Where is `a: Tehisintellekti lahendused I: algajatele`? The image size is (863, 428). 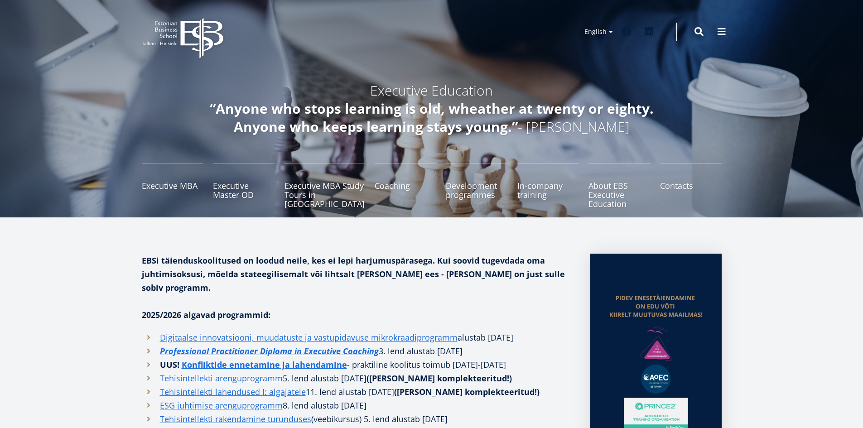 a: Tehisintellekti lahendused I: algajatele is located at coordinates (233, 392).